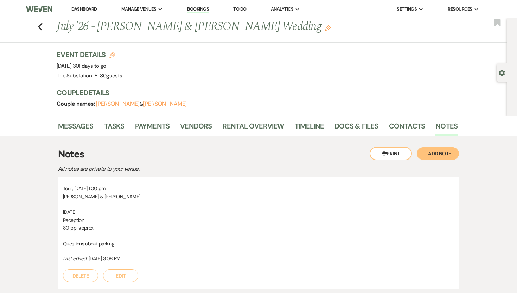 The height and width of the screenshot is (293, 517). Describe the element at coordinates (253, 128) in the screenshot. I see `a: Rental Overview` at that location.